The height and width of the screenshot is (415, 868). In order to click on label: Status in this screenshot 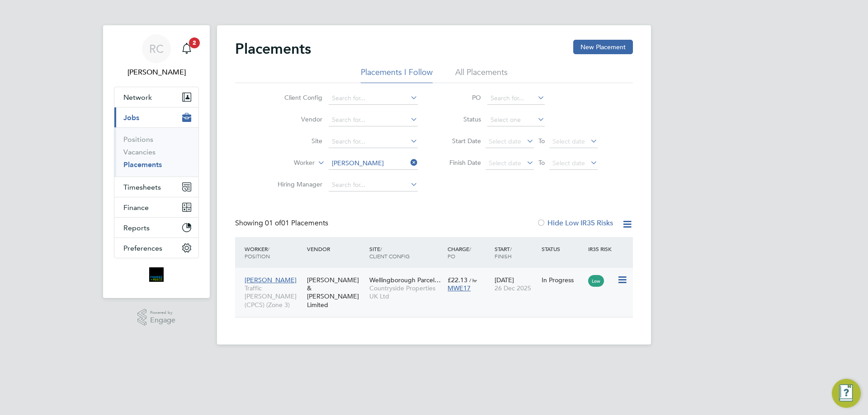, I will do `click(461, 119)`.